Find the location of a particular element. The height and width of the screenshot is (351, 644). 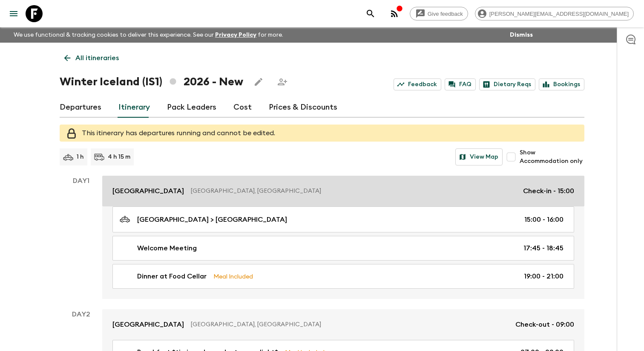

p: Welcome Meeting is located at coordinates (167, 248).